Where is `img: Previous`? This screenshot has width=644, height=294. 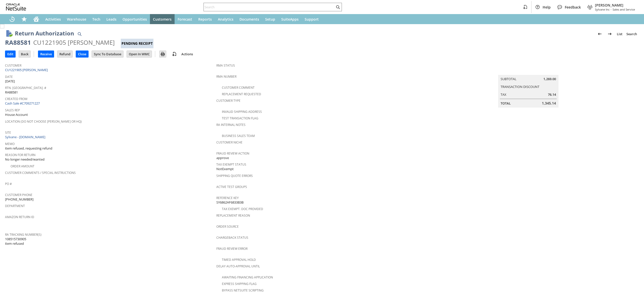
img: Previous is located at coordinates (600, 34).